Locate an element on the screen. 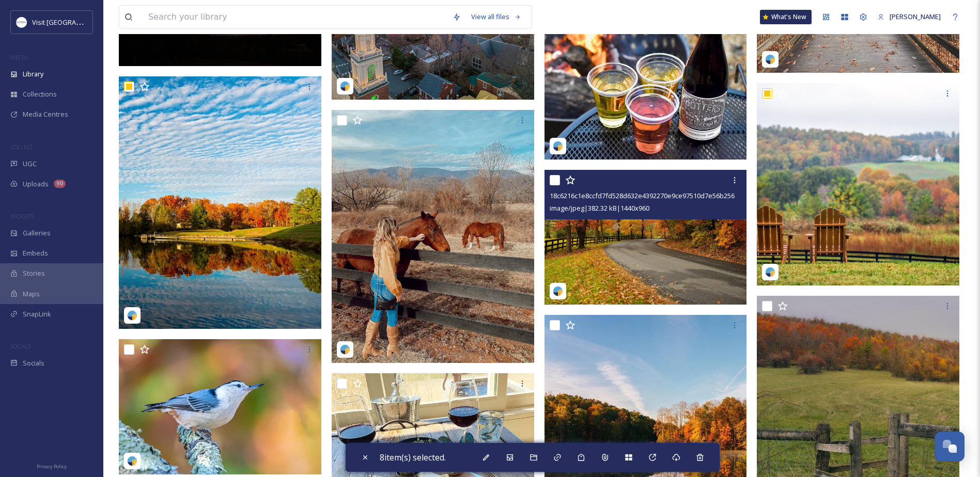 This screenshot has width=980, height=477. a: What's New is located at coordinates (785, 17).